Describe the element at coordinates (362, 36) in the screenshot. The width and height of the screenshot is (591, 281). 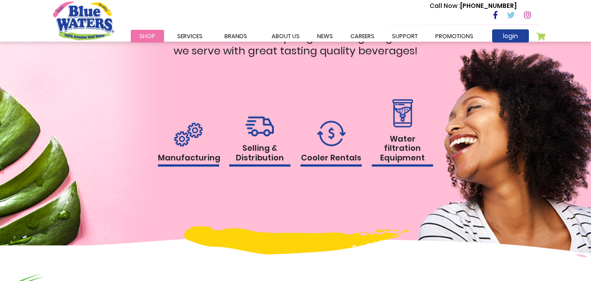
I see `a: careers` at that location.